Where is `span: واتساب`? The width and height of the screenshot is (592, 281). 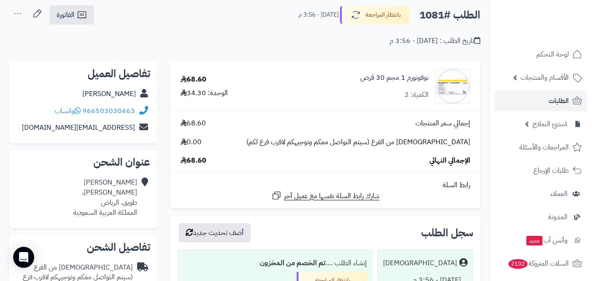 span: واتساب is located at coordinates (68, 111).